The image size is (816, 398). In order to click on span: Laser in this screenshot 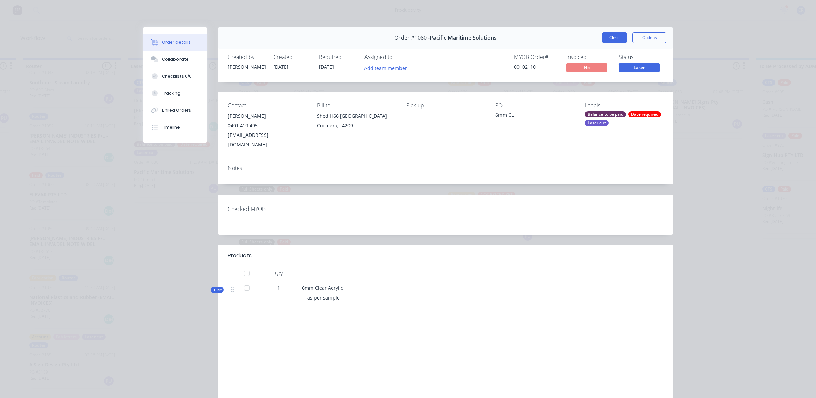, I will do `click(639, 67)`.